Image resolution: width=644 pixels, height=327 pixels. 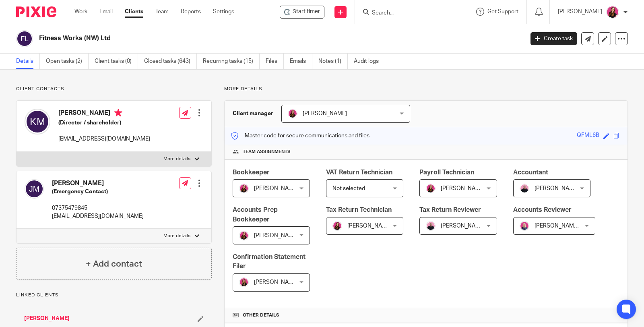 I want to click on h5: (Emergency Contact), so click(x=98, y=192).